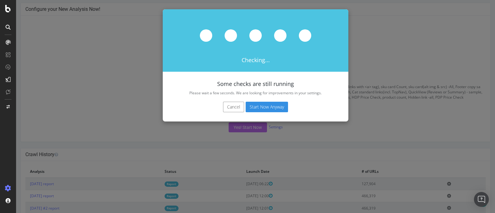  I want to click on div: Checking..., so click(240, 41).